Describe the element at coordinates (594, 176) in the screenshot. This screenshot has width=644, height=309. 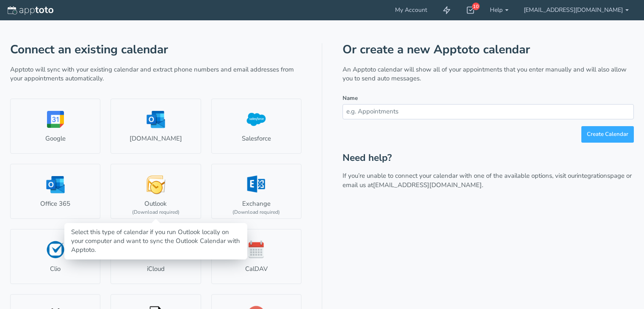
I see `a: integrations` at that location.